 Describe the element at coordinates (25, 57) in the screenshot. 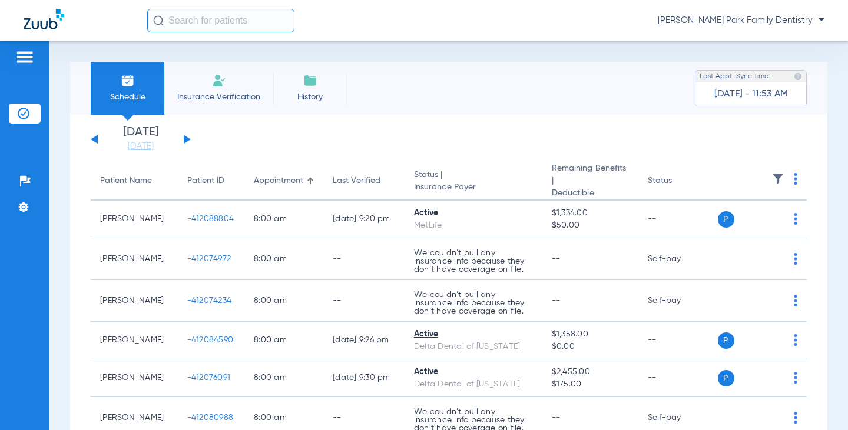

I see `img: hamburger-icon` at that location.